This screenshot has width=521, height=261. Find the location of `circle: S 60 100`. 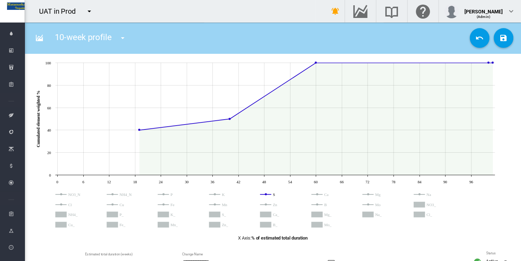

circle: S 60 100 is located at coordinates (316, 63).